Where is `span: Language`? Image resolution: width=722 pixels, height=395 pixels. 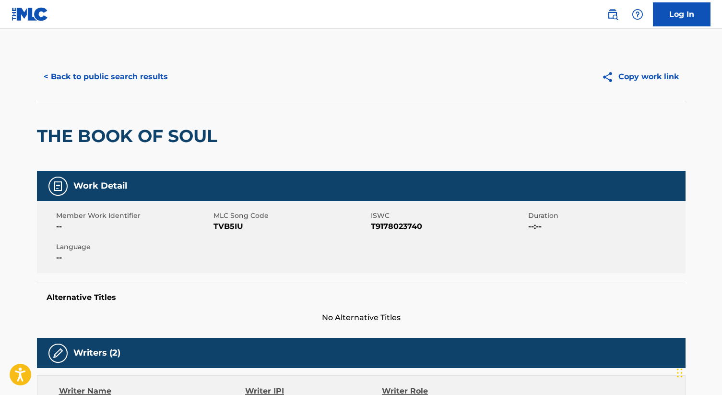 span: Language is located at coordinates (133, 246).